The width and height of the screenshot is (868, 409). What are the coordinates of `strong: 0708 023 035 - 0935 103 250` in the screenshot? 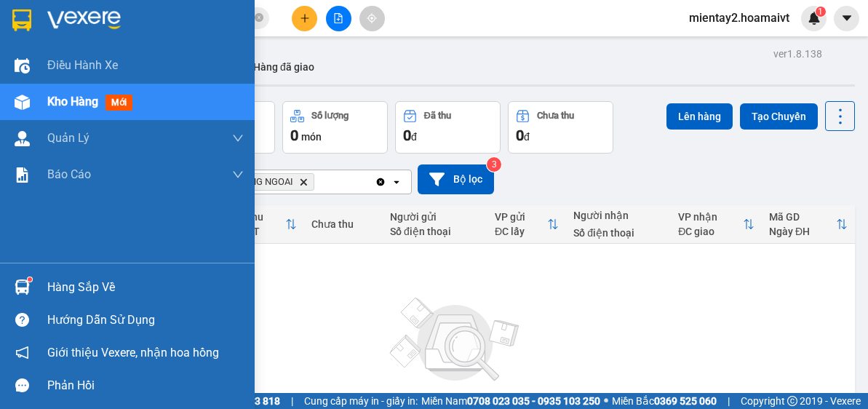 It's located at (533, 401).